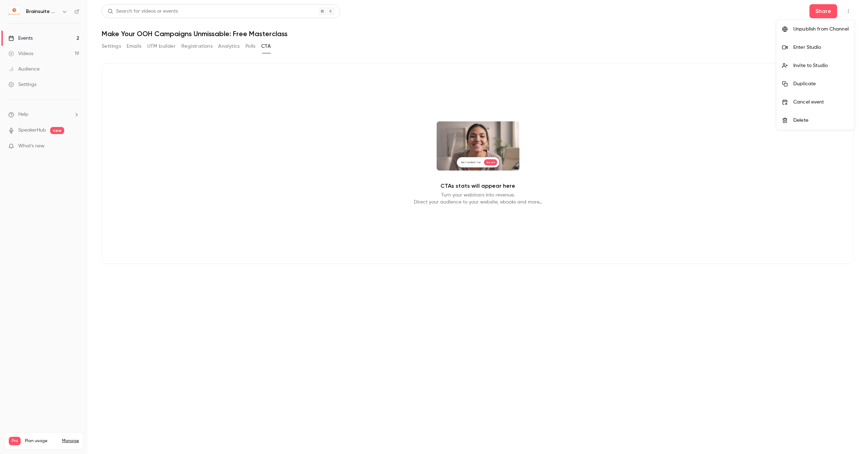  I want to click on div: Enter Studio, so click(821, 47).